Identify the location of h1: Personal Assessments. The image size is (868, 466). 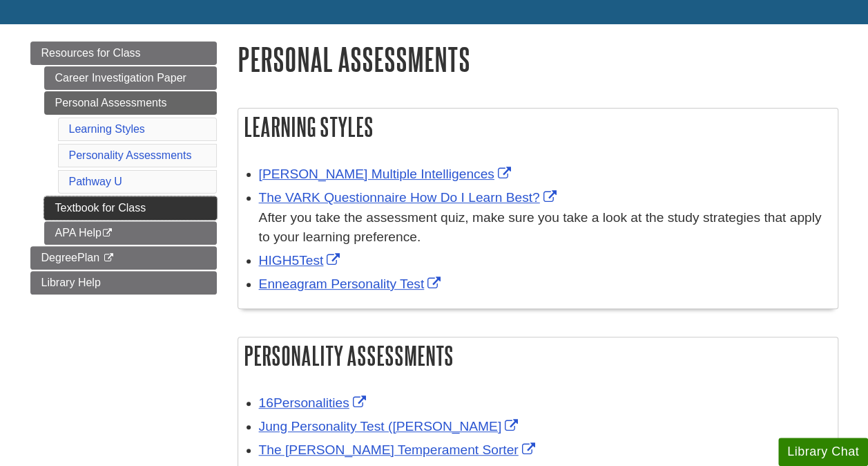
(538, 59).